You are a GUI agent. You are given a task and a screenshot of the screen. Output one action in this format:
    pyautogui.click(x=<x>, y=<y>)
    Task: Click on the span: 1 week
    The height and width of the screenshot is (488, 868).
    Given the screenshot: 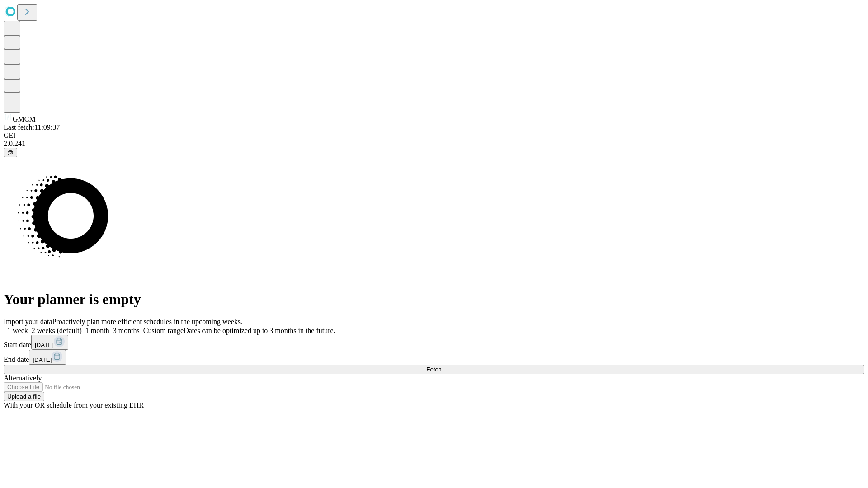 What is the action you would take?
    pyautogui.click(x=18, y=330)
    